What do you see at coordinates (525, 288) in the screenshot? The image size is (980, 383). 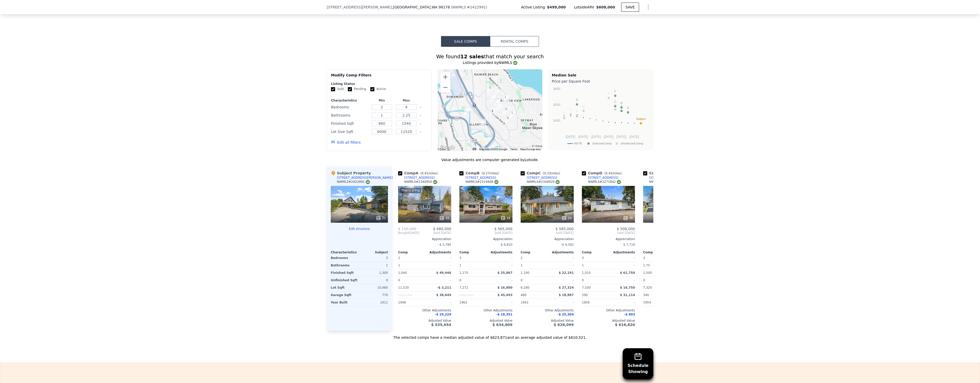 I see `span: 6,180` at bounding box center [525, 288].